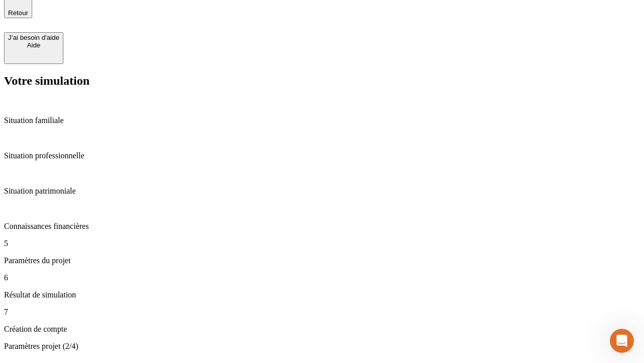  Describe the element at coordinates (322, 260) in the screenshot. I see `p: Paramètres du projet` at that location.